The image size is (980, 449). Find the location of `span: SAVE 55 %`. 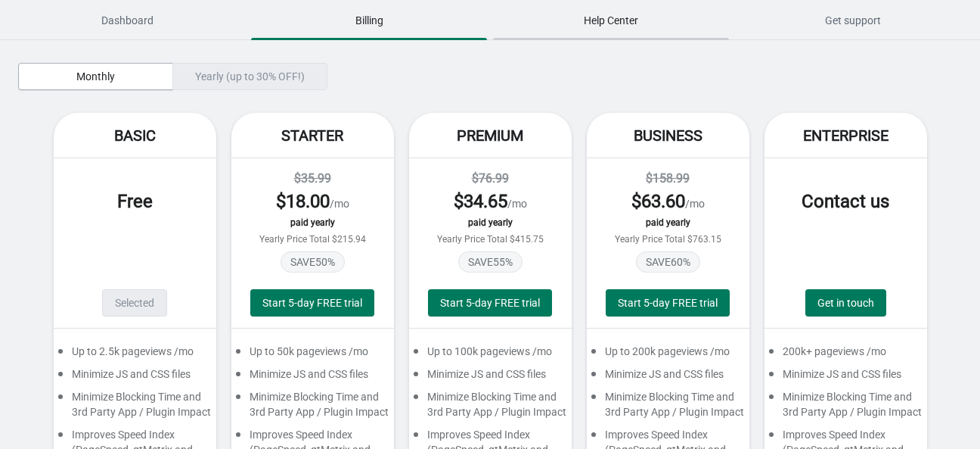

span: SAVE 55 % is located at coordinates (490, 262).